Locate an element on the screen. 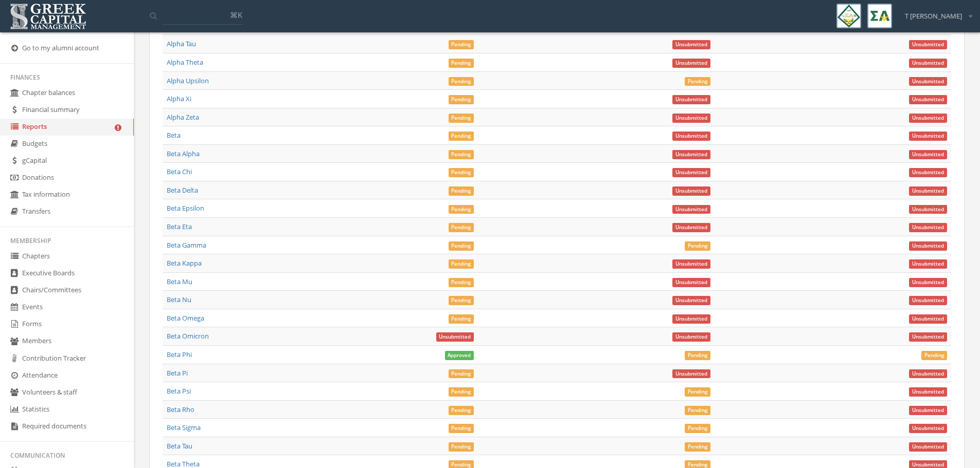 Image resolution: width=980 pixels, height=468 pixels. a: Beta Omicron is located at coordinates (187, 336).